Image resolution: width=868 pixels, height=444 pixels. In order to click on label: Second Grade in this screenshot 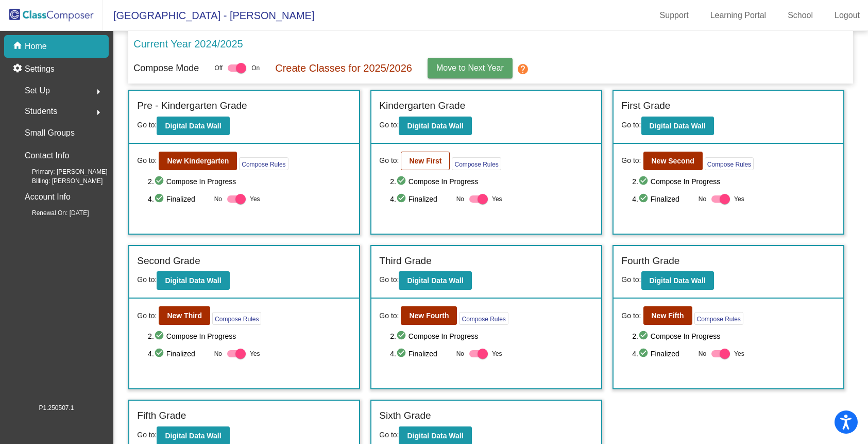, I will do `click(168, 261)`.